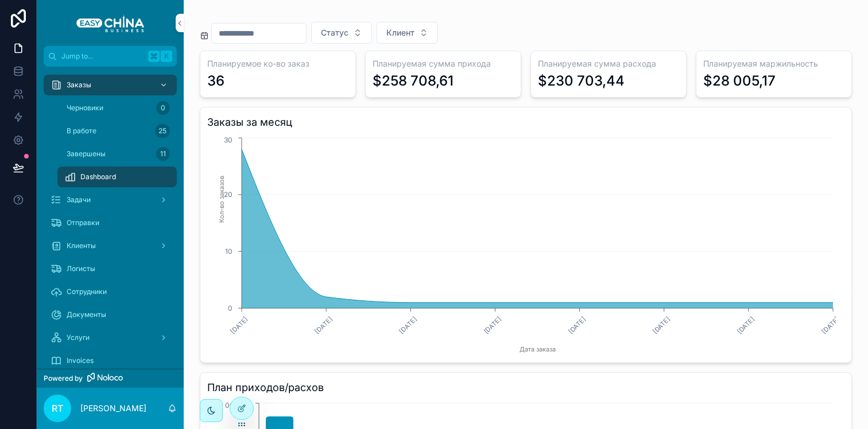 Image resolution: width=868 pixels, height=429 pixels. What do you see at coordinates (230, 308) in the screenshot?
I see `tspan: 0` at bounding box center [230, 308].